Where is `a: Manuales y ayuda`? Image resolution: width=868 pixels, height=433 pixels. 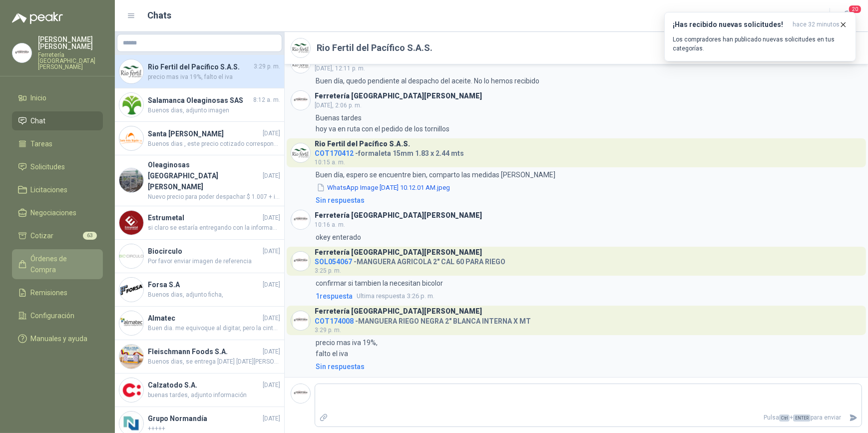 a: Manuales y ayuda is located at coordinates (57, 339).